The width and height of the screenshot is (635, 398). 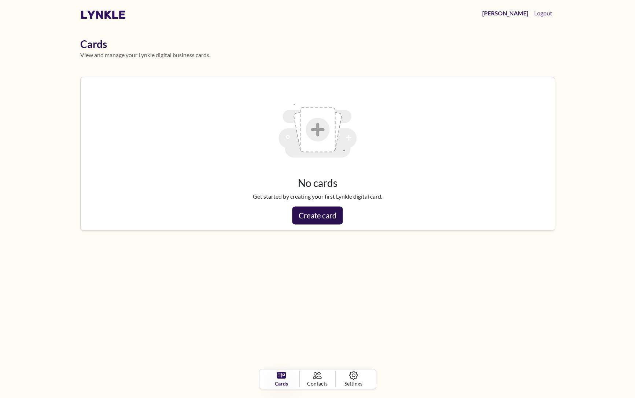 What do you see at coordinates (318, 196) in the screenshot?
I see `p: Get started by creating your first Lynkle digital card.` at bounding box center [318, 196].